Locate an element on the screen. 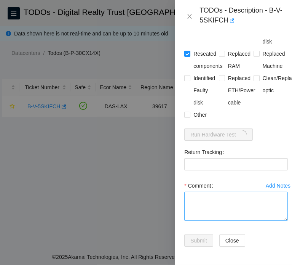 This screenshot has width=292, height=265. span: Replaced Machine is located at coordinates (274, 60).